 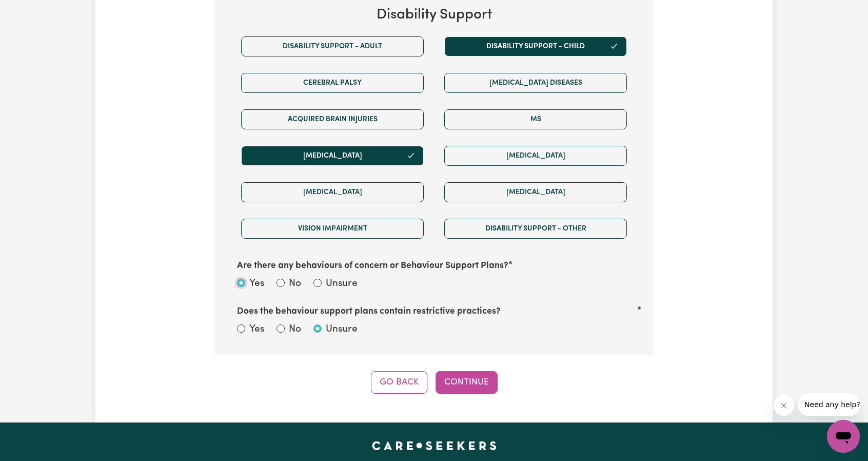 I want to click on button: Disability support - Other, so click(x=536, y=229).